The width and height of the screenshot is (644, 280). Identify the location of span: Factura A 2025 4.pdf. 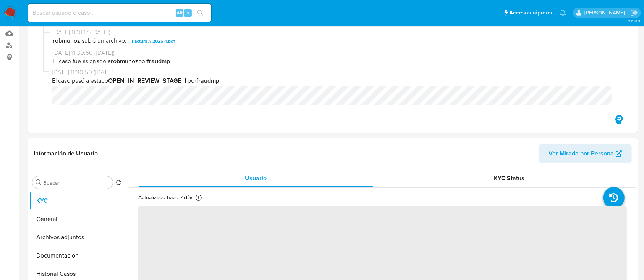
(153, 41).